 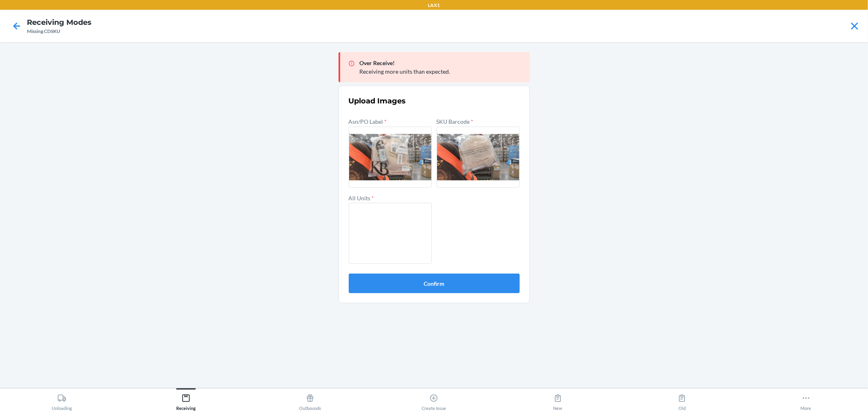 What do you see at coordinates (368, 121) in the screenshot?
I see `label: Asn/PO Label` at bounding box center [368, 121].